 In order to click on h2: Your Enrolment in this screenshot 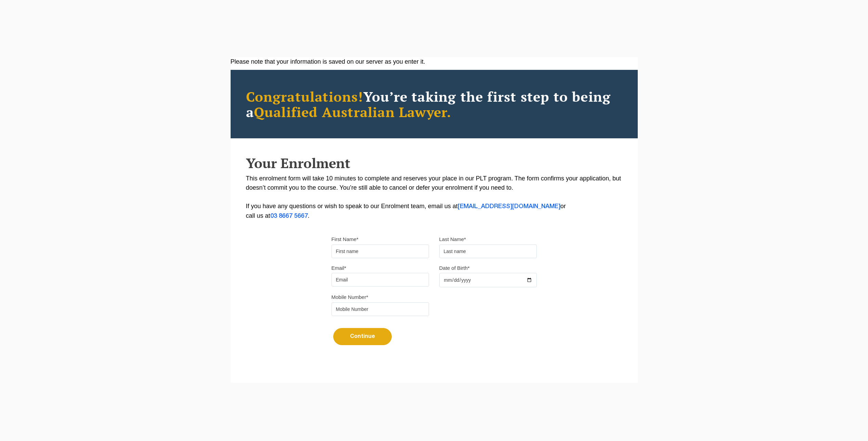, I will do `click(434, 163)`.